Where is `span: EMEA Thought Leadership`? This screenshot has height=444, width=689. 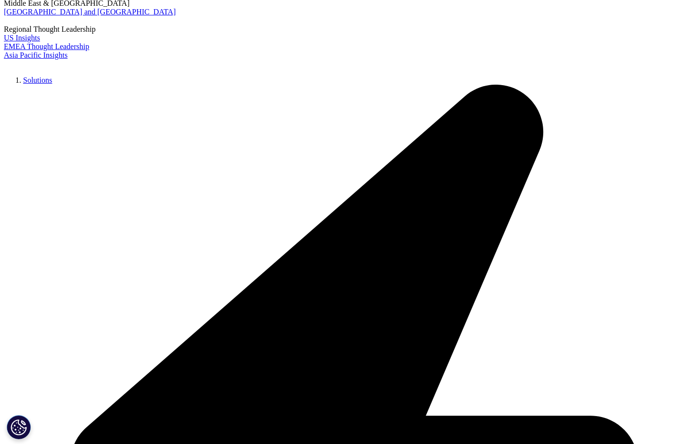
span: EMEA Thought Leadership is located at coordinates (46, 46).